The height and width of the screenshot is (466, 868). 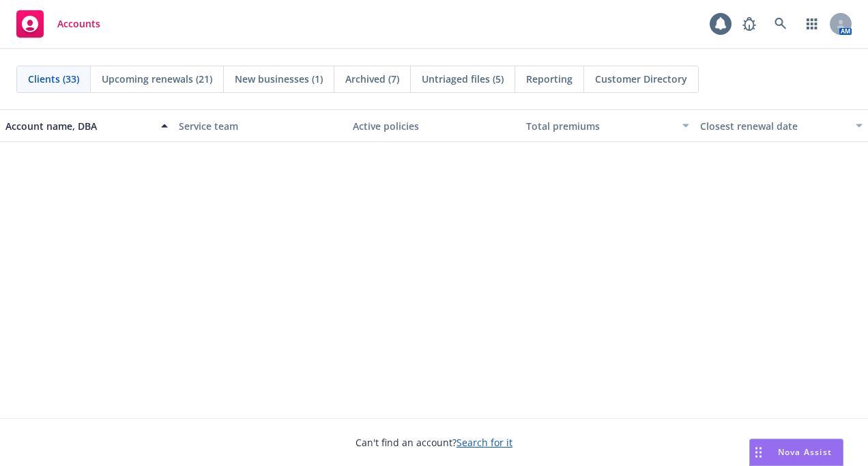 I want to click on a: Accounts, so click(x=58, y=24).